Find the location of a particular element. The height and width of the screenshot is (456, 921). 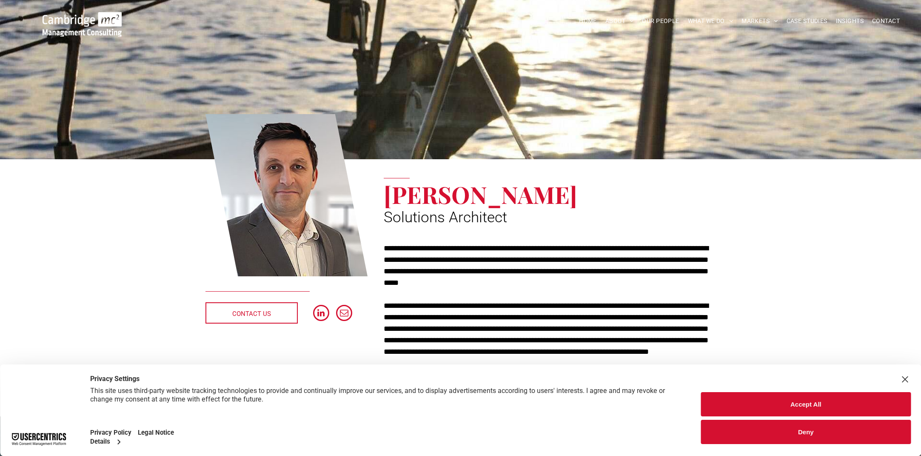

a: CONTACT is located at coordinates (886, 21).